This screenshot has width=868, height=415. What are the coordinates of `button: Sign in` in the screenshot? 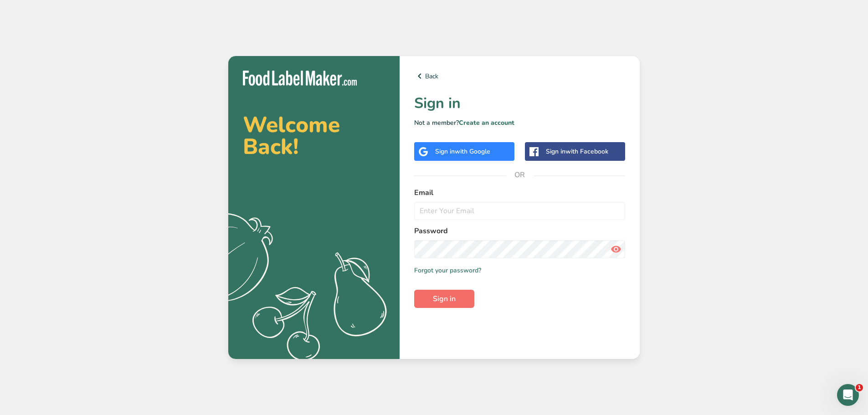 It's located at (444, 299).